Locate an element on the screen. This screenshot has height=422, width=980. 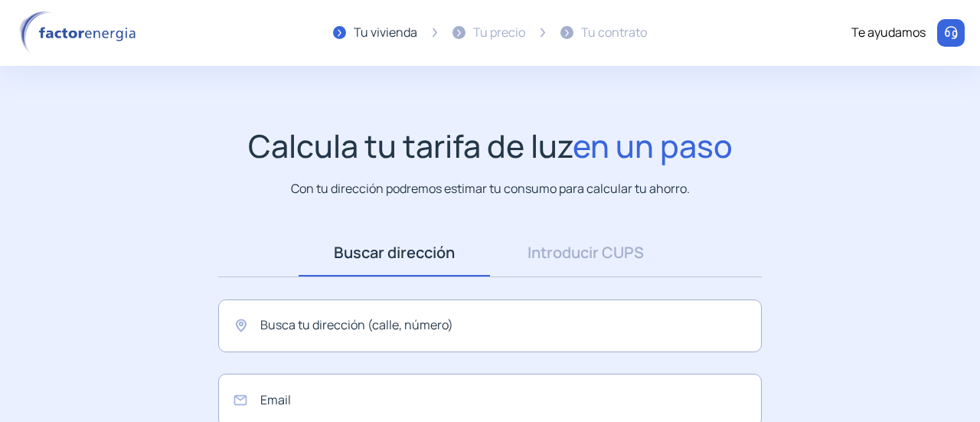
div: Tu precio is located at coordinates (499, 33).